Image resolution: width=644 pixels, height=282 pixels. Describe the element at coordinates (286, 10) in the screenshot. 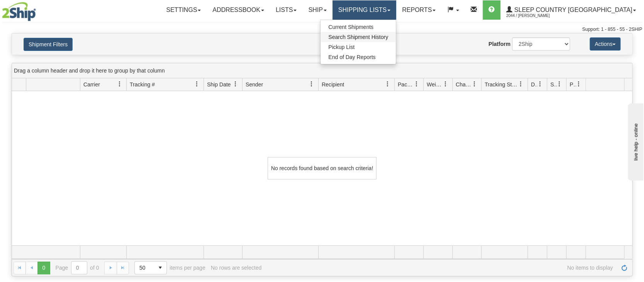

I see `a: Lists` at that location.